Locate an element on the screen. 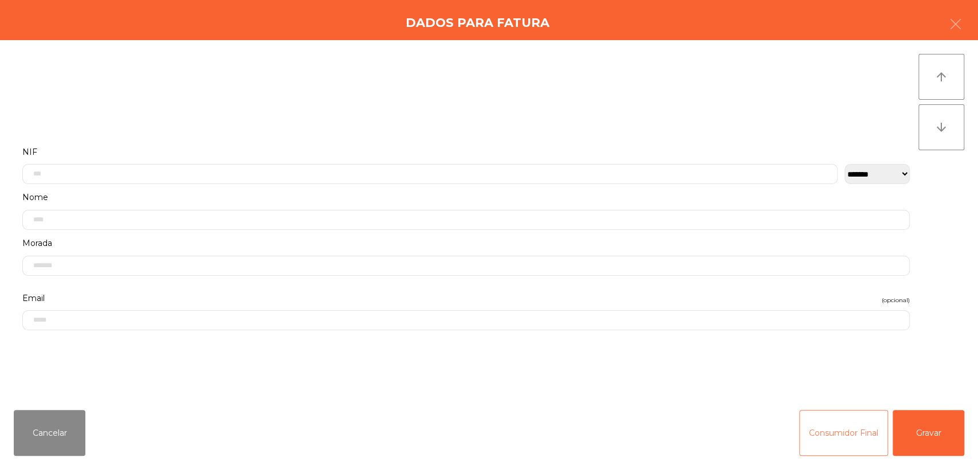  span: Nome is located at coordinates (35, 197).